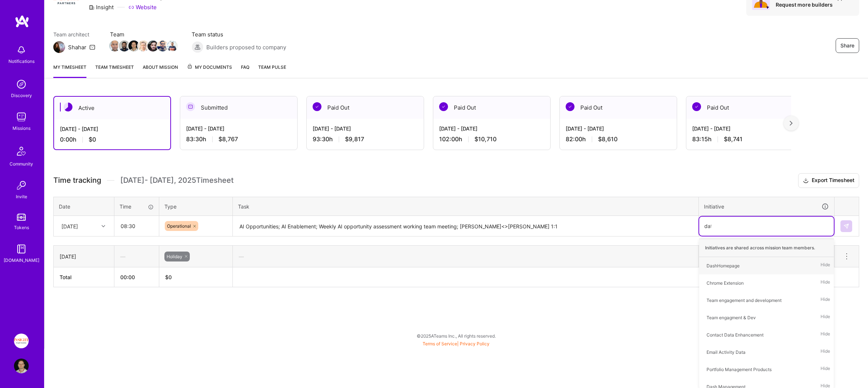 This screenshot has height=388, width=868. What do you see at coordinates (168, 277) in the screenshot?
I see `span: $ 0` at bounding box center [168, 277].